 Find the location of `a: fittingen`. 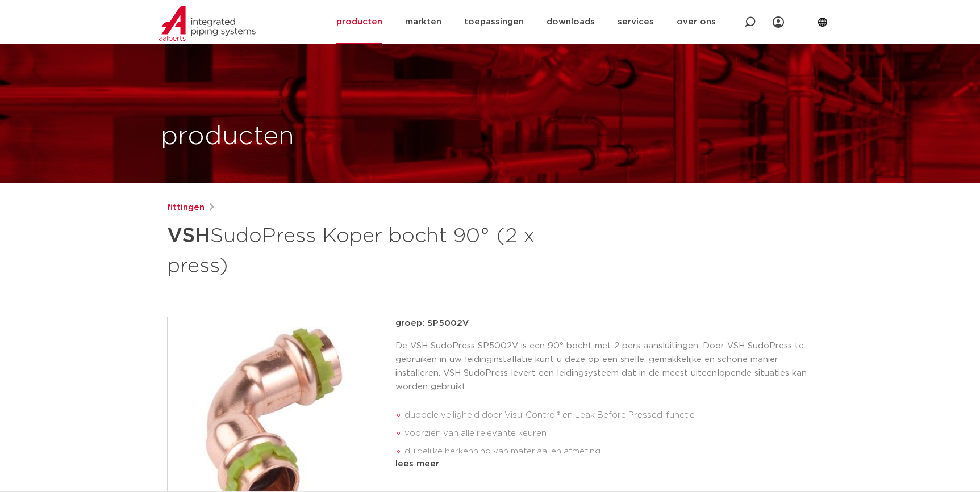

a: fittingen is located at coordinates (186, 208).